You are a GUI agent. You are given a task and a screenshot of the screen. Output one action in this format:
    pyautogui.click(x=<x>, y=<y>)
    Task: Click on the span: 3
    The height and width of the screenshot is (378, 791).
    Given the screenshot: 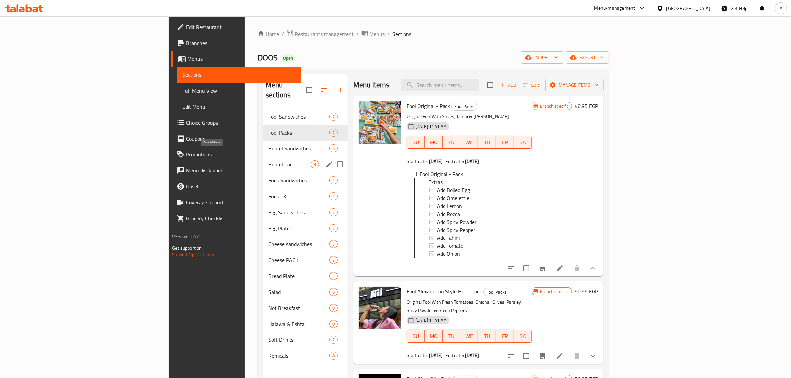 What is the action you would take?
    pyautogui.click(x=315, y=164)
    